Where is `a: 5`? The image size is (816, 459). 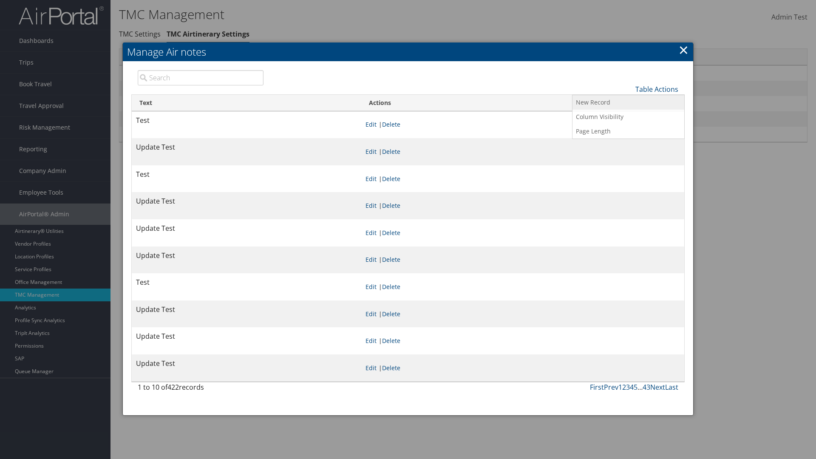
a: 5 is located at coordinates (635, 387).